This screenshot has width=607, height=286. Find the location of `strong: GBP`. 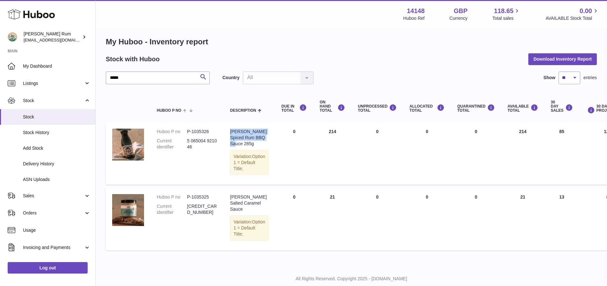

strong: GBP is located at coordinates (461, 11).